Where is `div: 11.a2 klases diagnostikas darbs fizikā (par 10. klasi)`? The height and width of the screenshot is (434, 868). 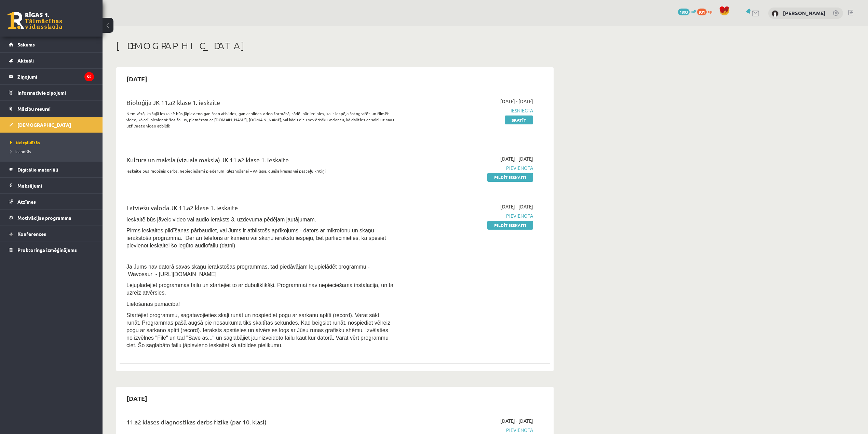
div: 11.a2 klases diagnostikas darbs fizikā (par 10. klasi) is located at coordinates (260, 423).